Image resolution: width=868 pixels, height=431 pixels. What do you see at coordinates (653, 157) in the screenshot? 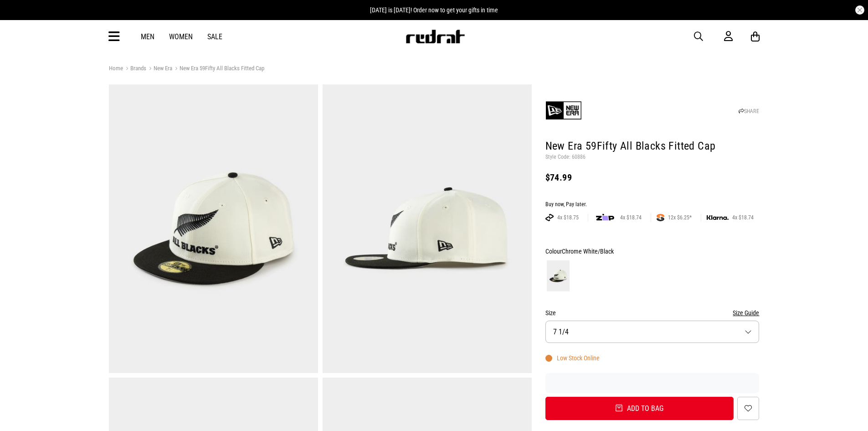
I see `p: Style Code: 60886` at bounding box center [653, 157].